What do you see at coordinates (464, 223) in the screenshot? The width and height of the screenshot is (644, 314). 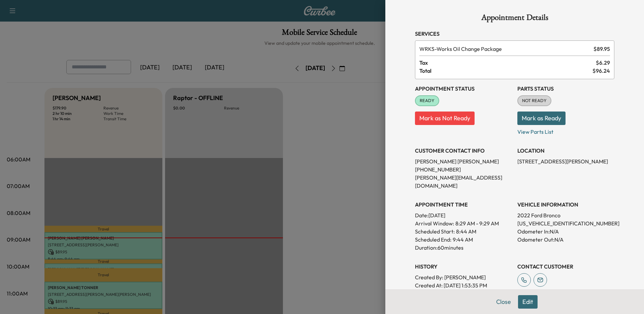 I see `p: Arrival Window:` at bounding box center [464, 223].